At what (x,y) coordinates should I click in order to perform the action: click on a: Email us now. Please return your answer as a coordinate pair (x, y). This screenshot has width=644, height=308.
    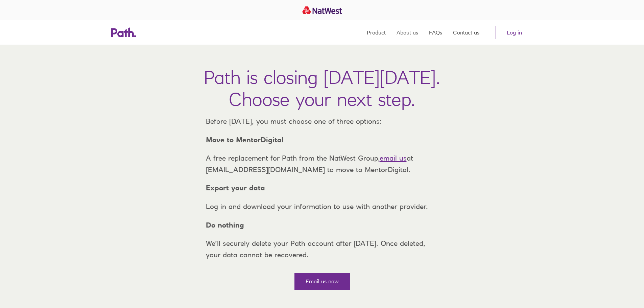
    Looking at the image, I should click on (322, 281).